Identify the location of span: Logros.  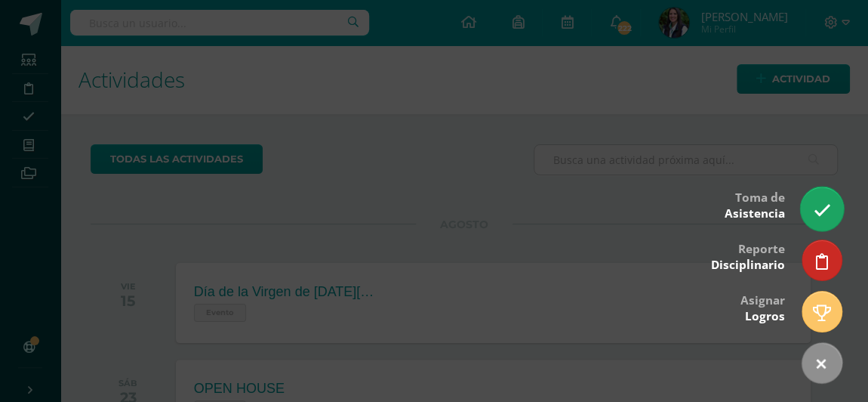
(765, 316).